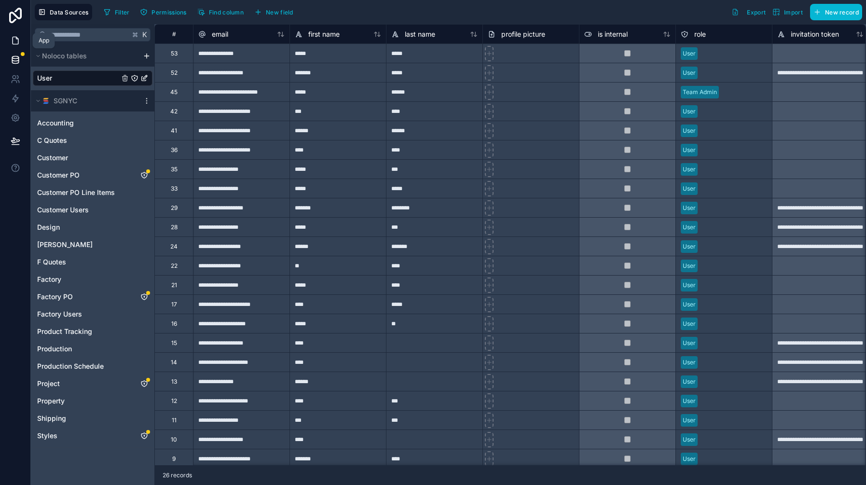 The image size is (866, 485). Describe the element at coordinates (116, 12) in the screenshot. I see `button: Filter` at that location.